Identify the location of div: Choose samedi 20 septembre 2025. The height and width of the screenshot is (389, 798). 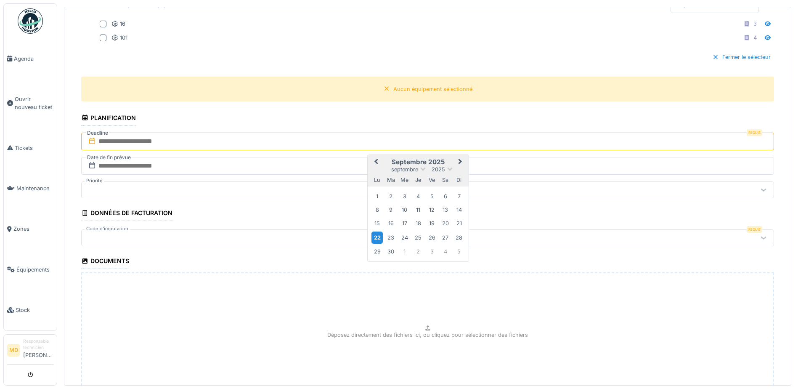
(445, 223).